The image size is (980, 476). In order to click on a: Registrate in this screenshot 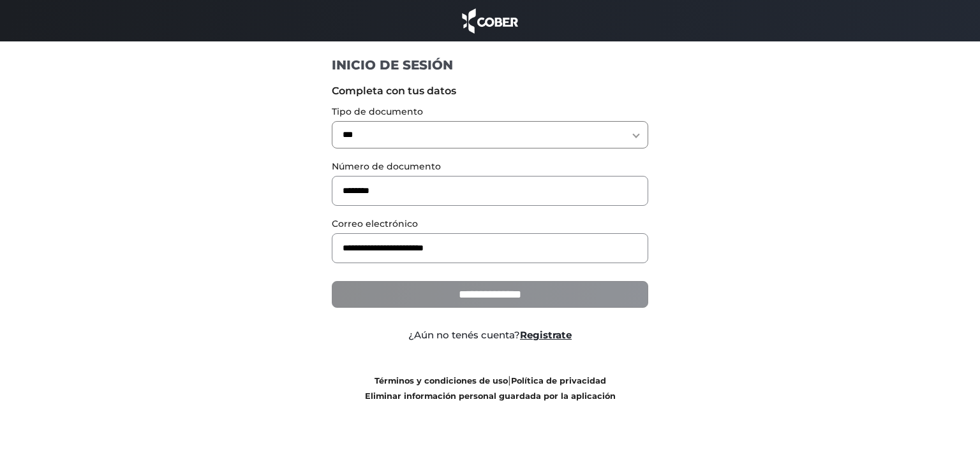, I will do `click(545, 335)`.